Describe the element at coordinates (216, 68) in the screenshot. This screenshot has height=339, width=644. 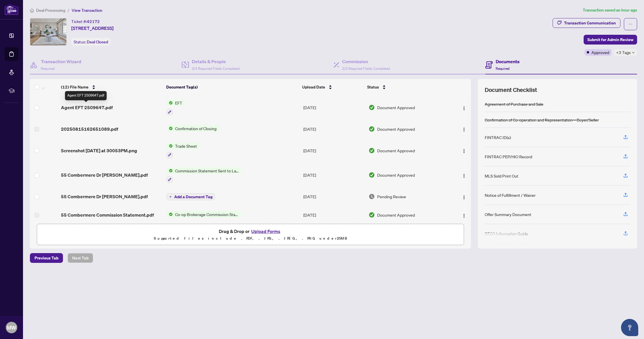
I see `span: 3/3 Required Fields Completed` at that location.